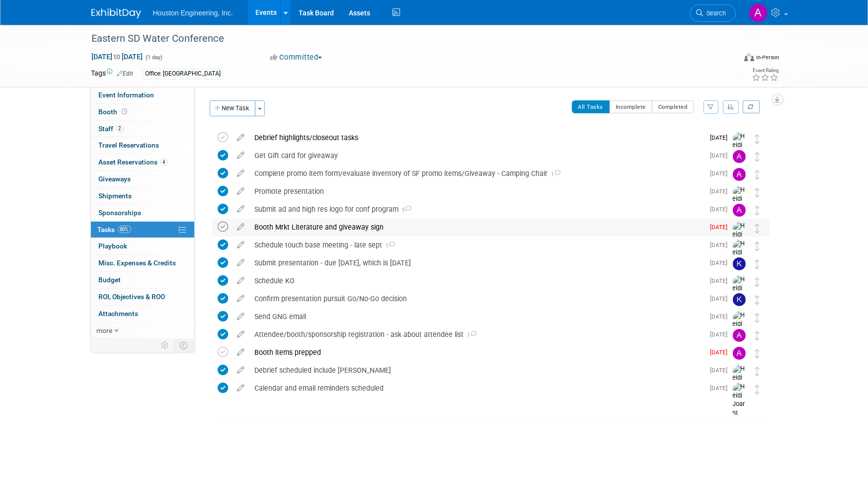  I want to click on a: Staff2, so click(142, 129).